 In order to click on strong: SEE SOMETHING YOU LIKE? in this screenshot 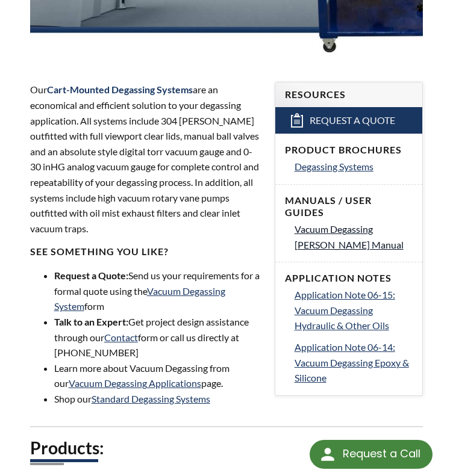, I will do `click(99, 251)`.